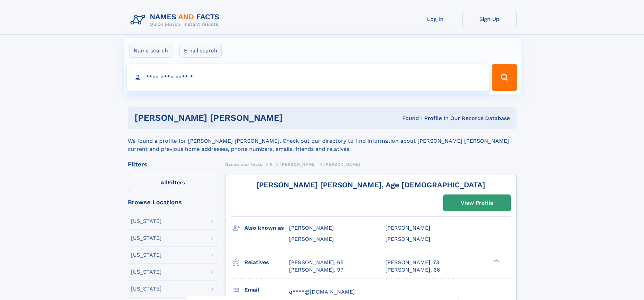 This screenshot has width=644, height=300. Describe the element at coordinates (173, 164) in the screenshot. I see `div: Filters` at that location.